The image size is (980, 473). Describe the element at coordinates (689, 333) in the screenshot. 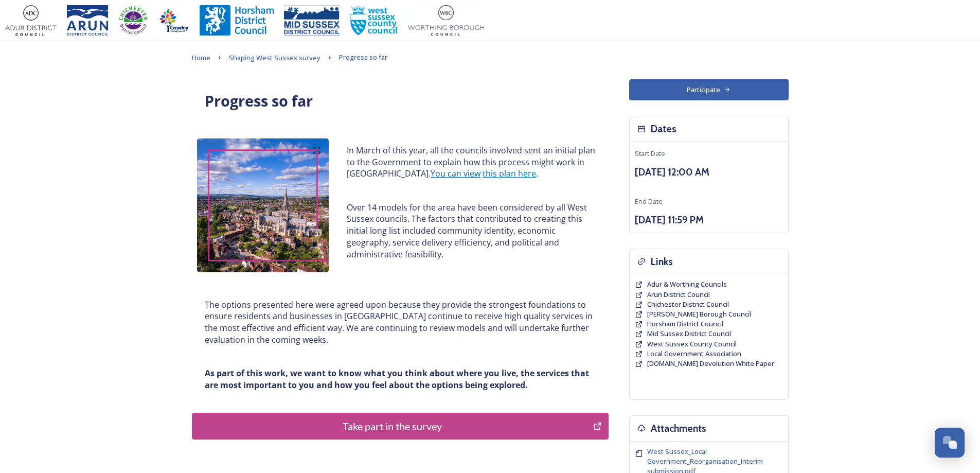

I see `a: Mid Sussex District Council` at that location.